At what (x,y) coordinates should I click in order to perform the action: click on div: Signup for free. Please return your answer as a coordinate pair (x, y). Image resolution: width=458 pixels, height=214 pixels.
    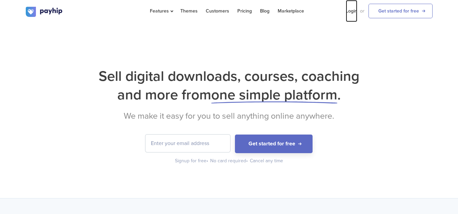
    Looking at the image, I should click on (192, 161).